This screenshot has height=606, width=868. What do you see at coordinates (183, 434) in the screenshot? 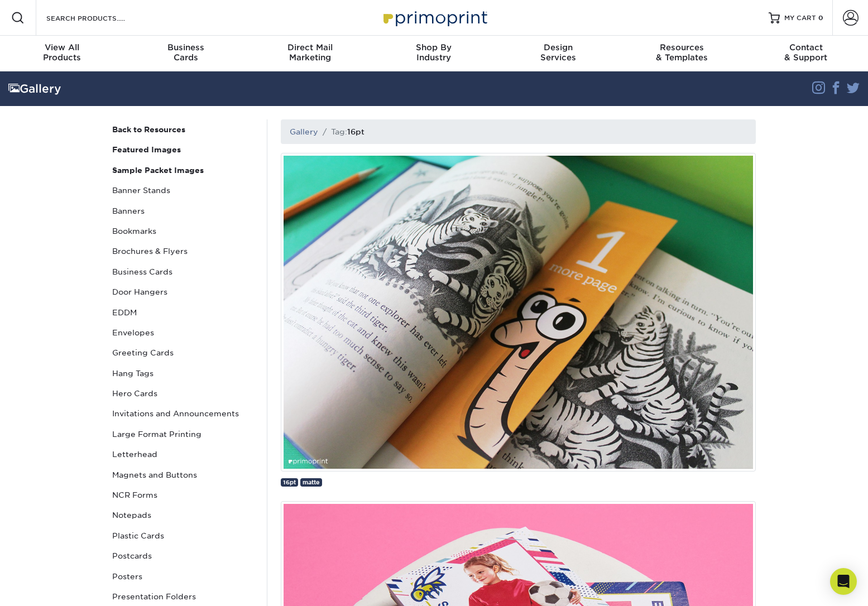
I see `a: Large Format Printing` at bounding box center [183, 434].